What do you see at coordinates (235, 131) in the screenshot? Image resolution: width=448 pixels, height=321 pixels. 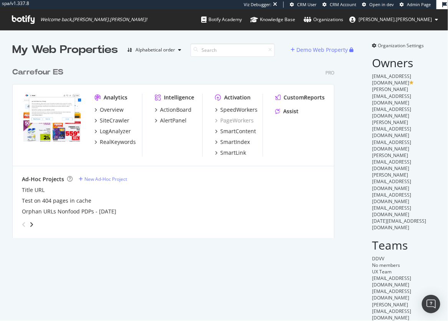 I see `a: SmartContent` at bounding box center [235, 131].